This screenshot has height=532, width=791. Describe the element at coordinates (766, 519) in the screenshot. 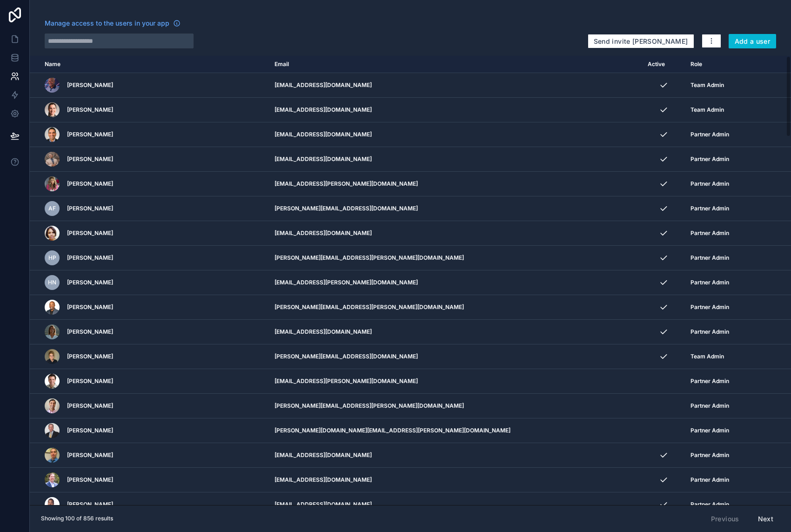

I see `button: Next` at that location.